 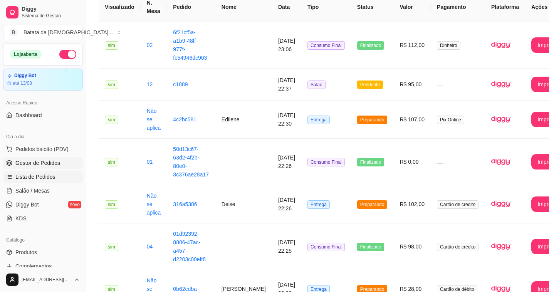 I want to click on a: 6f21cf5a-a1b9-48ff-977f-fc54946dc903, so click(x=190, y=45).